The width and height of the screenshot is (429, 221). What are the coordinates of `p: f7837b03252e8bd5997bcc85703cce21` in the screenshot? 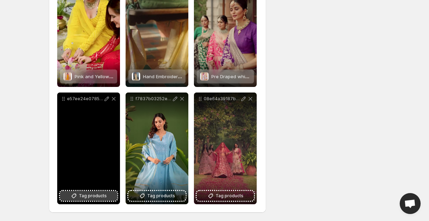 It's located at (153, 99).